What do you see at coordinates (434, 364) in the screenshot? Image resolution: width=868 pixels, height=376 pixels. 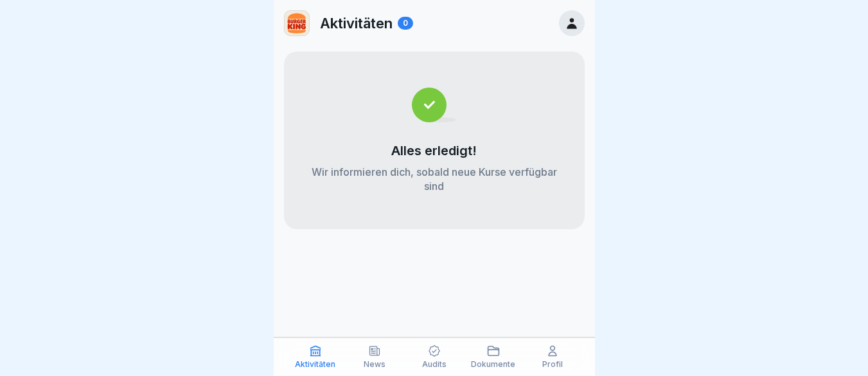 I see `p: Audits` at bounding box center [434, 364].